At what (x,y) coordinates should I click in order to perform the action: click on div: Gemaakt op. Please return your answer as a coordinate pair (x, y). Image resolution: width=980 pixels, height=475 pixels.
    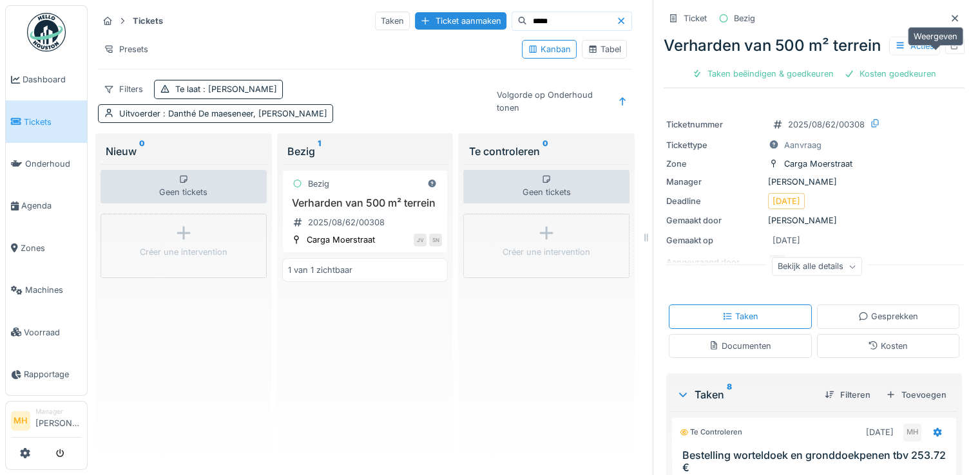
    Looking at the image, I should click on (714, 240).